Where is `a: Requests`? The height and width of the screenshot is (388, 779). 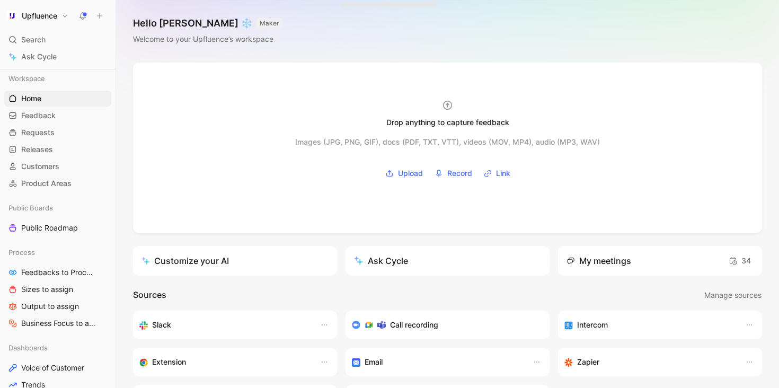 a: Requests is located at coordinates (58, 132).